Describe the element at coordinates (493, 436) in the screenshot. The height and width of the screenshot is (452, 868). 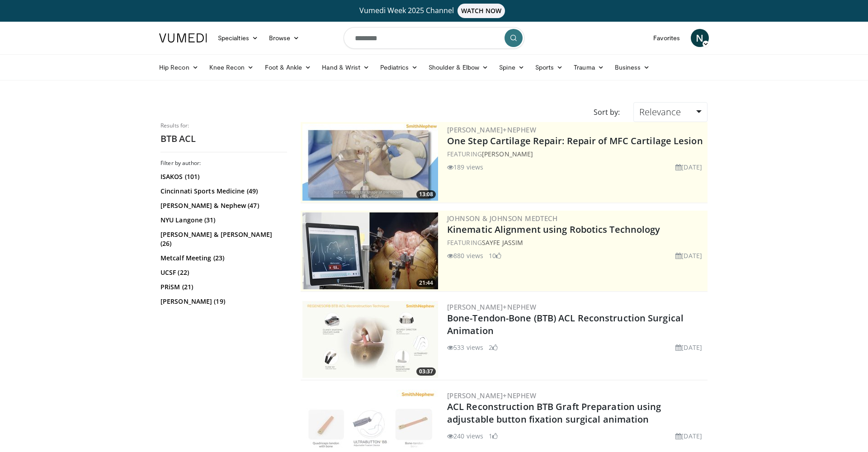
I see `li: 1` at that location.